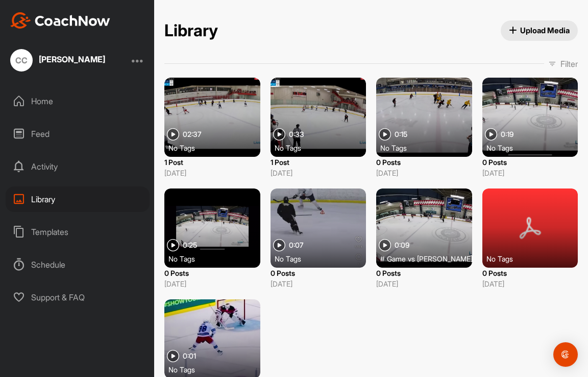 The image size is (588, 377). What do you see at coordinates (78, 265) in the screenshot?
I see `div: Schedule` at bounding box center [78, 265].